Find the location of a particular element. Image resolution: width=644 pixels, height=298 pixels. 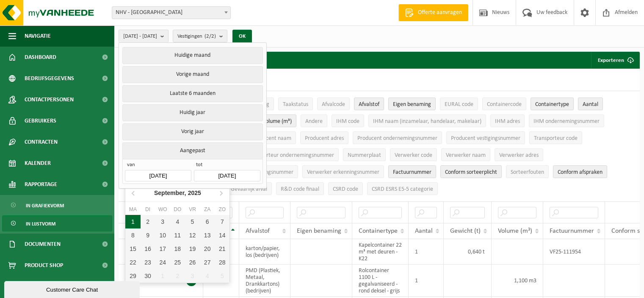

div: 3 is located at coordinates (163, 222).